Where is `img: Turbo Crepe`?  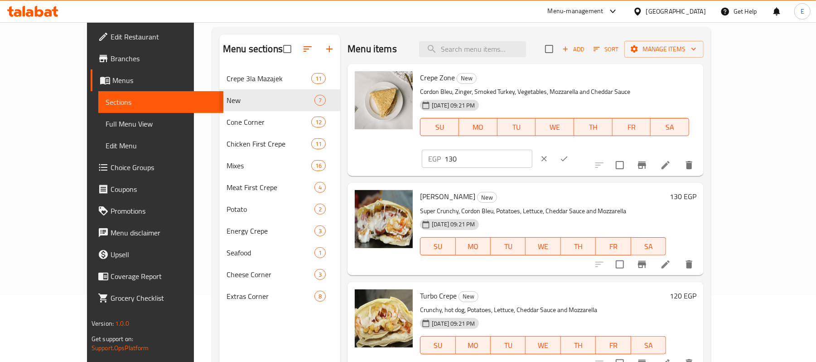 img: Turbo Crepe is located at coordinates (384, 318).